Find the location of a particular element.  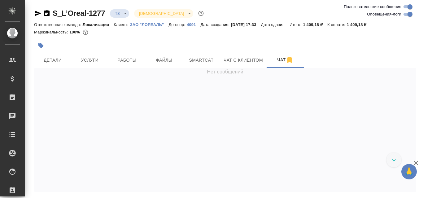

a: ЗАО "ЛОРЕАЛЬ" is located at coordinates (149, 24).